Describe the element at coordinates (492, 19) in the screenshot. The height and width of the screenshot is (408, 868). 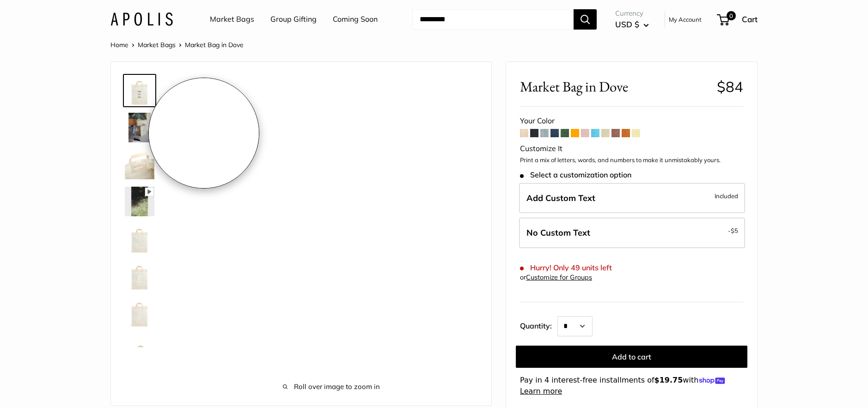
I see `input: Search...` at that location.